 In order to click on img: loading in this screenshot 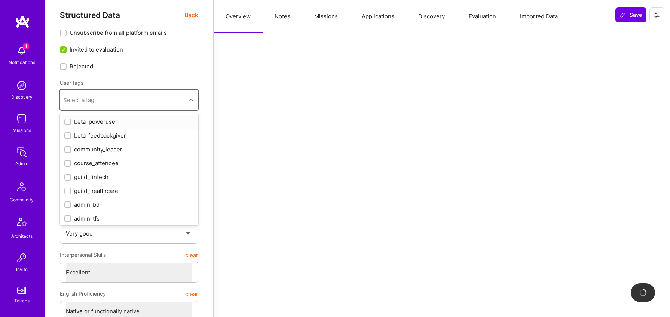, I will do `click(643, 293)`.